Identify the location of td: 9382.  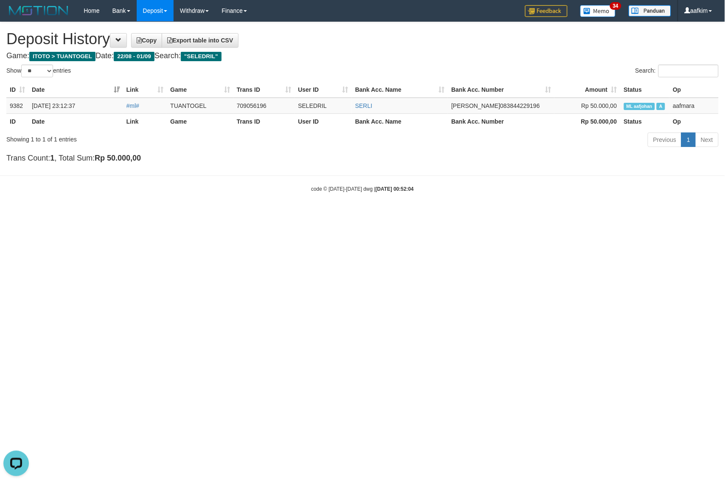
(17, 106).